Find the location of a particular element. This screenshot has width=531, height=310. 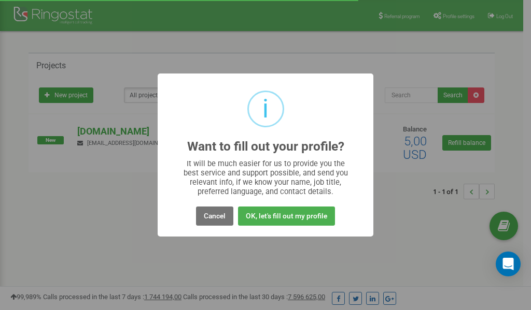

button: OK, let's fill out my profile is located at coordinates (286, 216).